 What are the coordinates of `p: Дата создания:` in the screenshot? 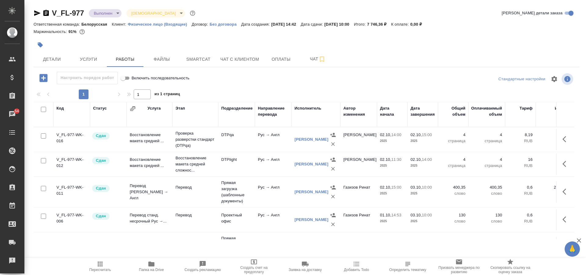 It's located at (256, 24).